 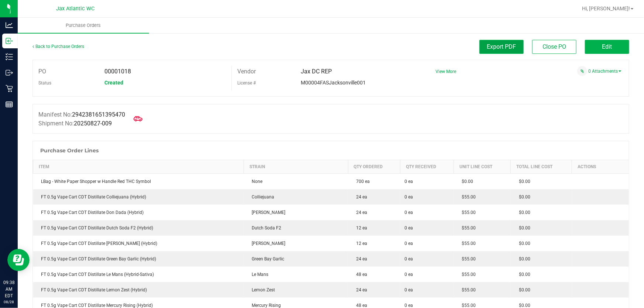 What do you see at coordinates (9, 41) in the screenshot?
I see `inline-svg: Inbound` at bounding box center [9, 41].